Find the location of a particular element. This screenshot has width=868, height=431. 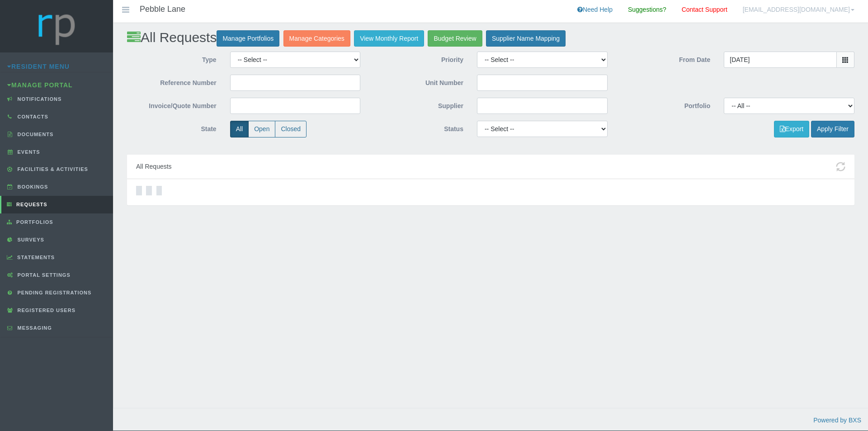

label: Type is located at coordinates (172, 58).